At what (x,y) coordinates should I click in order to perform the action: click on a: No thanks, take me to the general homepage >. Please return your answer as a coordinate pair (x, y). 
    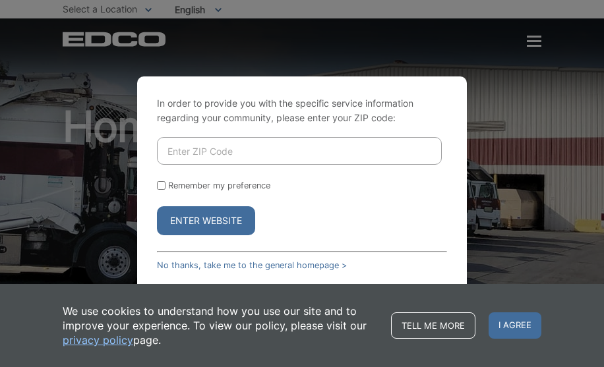
    Looking at the image, I should click on (252, 265).